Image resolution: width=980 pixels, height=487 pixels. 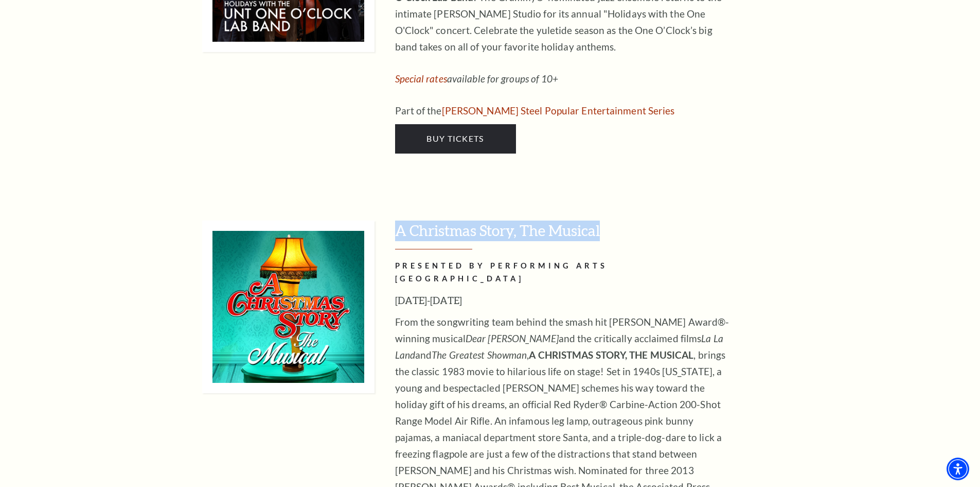 I want to click on a: Special rates, so click(x=421, y=78).